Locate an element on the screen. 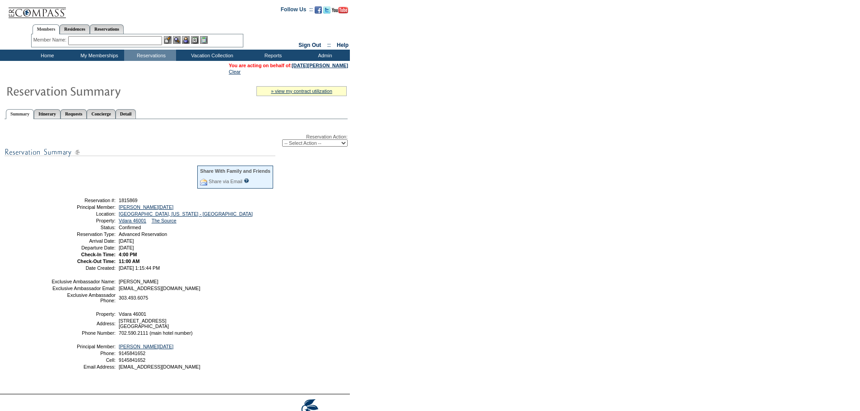 This screenshot has width=860, height=411. td: Admin is located at coordinates (324, 55).